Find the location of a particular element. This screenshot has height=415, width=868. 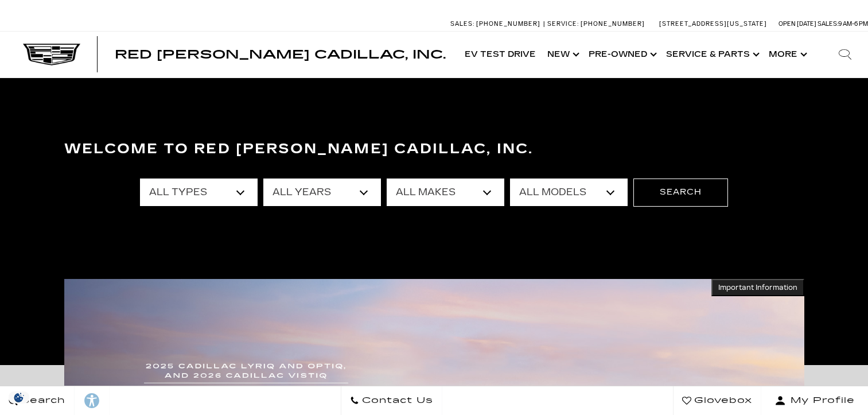

select: Filter by make is located at coordinates (445, 192).